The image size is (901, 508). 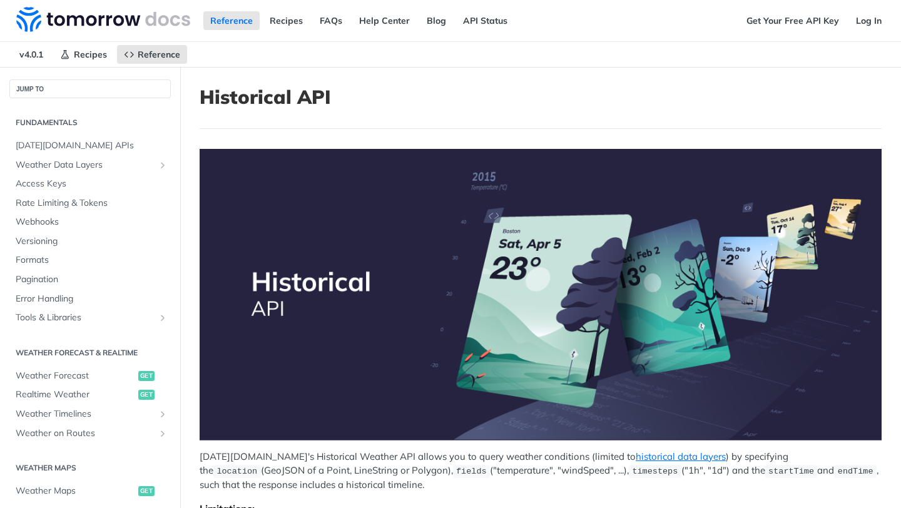 I want to click on span: Rate Limiting & Tokens, so click(x=91, y=203).